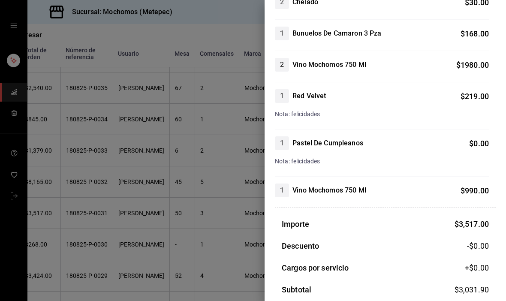 Image resolution: width=506 pixels, height=301 pixels. I want to click on h3: Importe, so click(296, 224).